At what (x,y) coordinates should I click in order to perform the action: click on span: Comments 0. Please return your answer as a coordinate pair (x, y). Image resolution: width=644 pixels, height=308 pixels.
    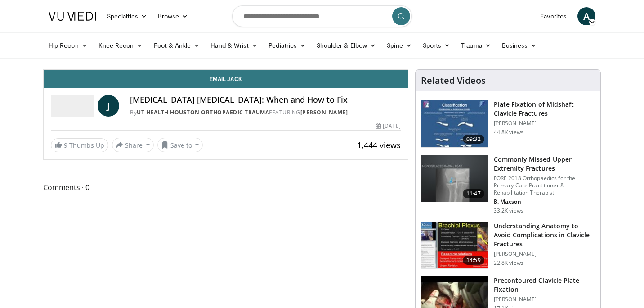
    Looking at the image, I should click on (226, 187).